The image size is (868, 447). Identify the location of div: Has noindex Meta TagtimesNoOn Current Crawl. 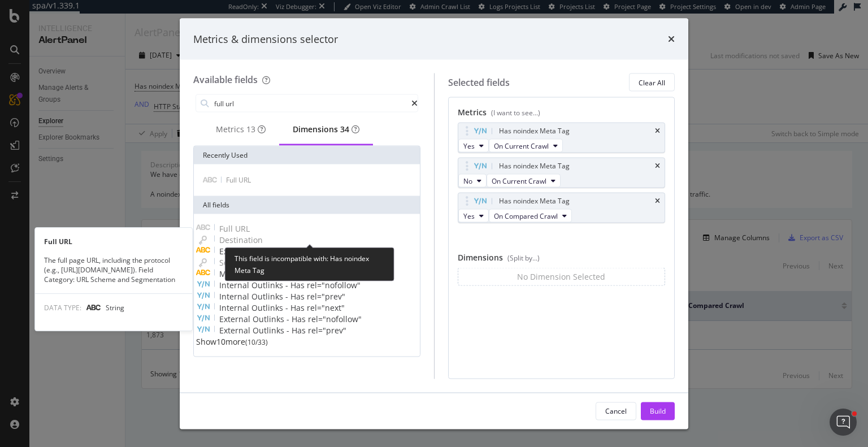
(562, 173).